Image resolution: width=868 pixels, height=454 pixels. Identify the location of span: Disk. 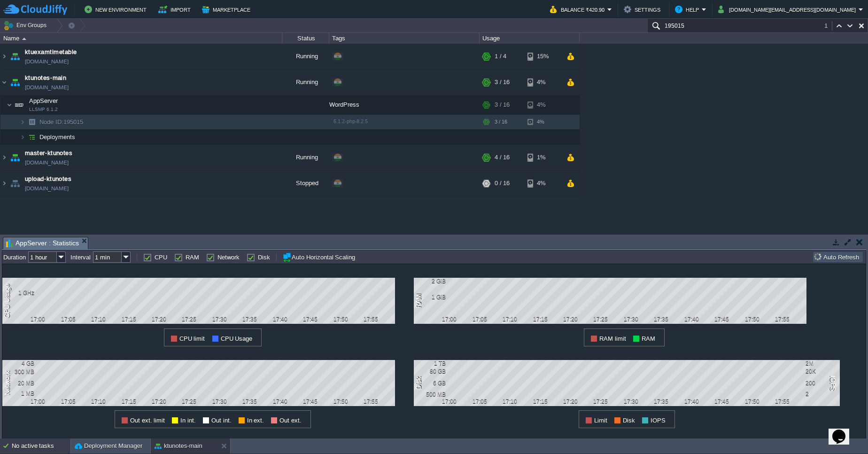
(629, 420).